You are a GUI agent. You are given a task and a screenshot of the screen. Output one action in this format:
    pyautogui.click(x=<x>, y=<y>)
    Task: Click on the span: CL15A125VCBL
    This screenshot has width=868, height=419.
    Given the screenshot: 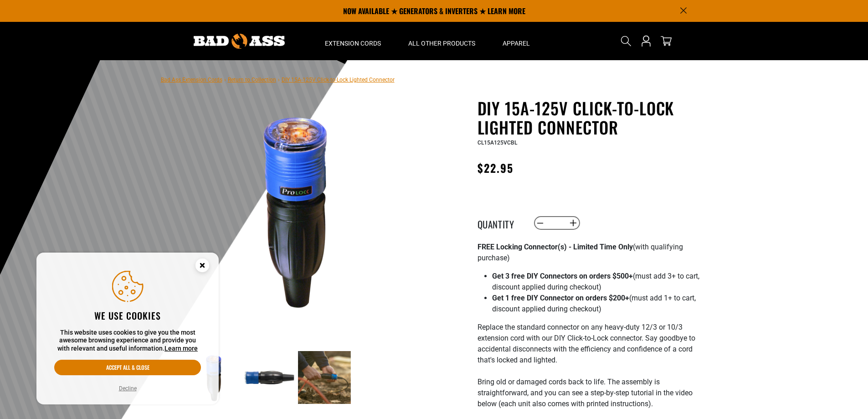 What is the action you would take?
    pyautogui.click(x=497, y=142)
    